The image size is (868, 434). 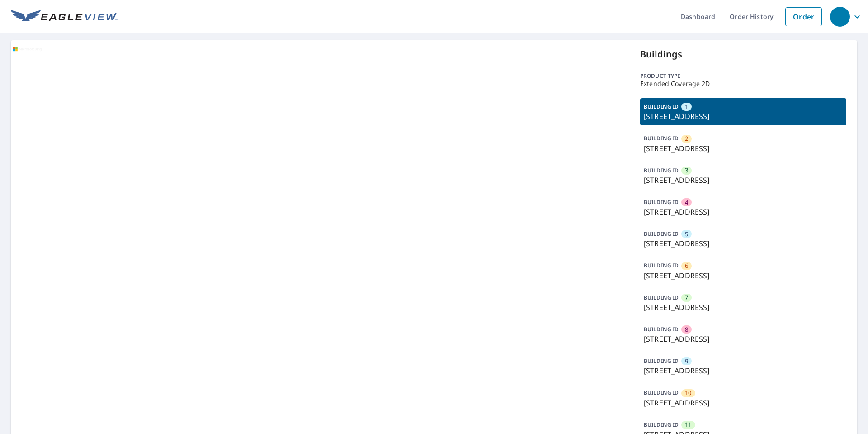 What do you see at coordinates (686, 266) in the screenshot?
I see `span: 6` at bounding box center [686, 266].